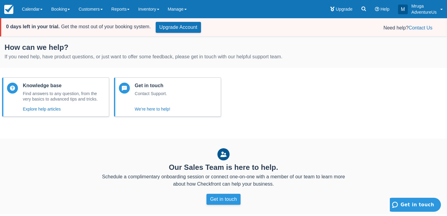 Image resolution: width=447 pixels, height=216 pixels. What do you see at coordinates (224, 200) in the screenshot?
I see `button: Get in touch` at bounding box center [224, 200].